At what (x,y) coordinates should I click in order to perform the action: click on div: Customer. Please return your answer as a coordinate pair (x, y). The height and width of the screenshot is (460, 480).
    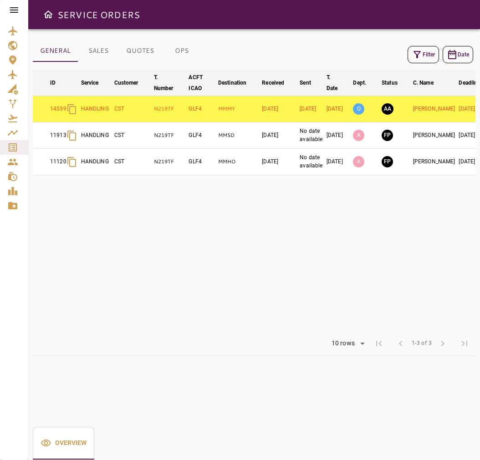
    Looking at the image, I should click on (126, 83).